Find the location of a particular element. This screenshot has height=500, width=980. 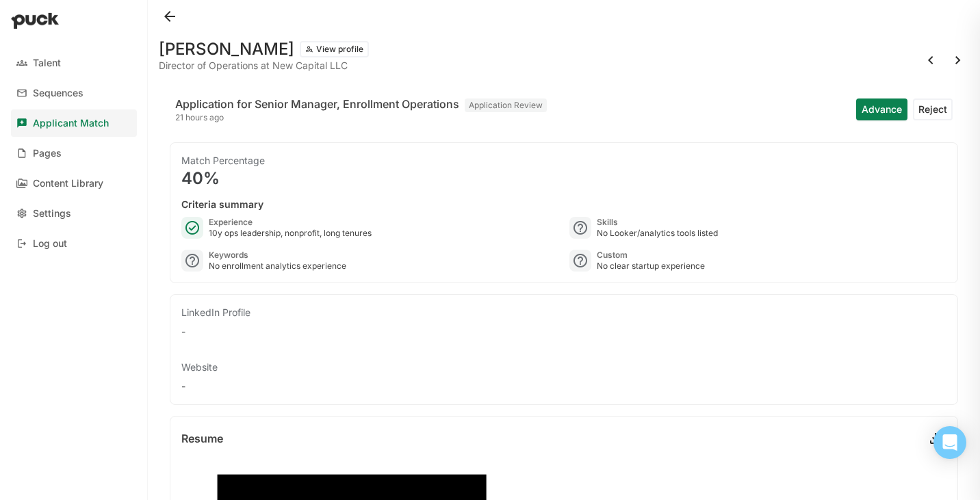

div: Director of Operations at New Capital LLC is located at coordinates (264, 66).